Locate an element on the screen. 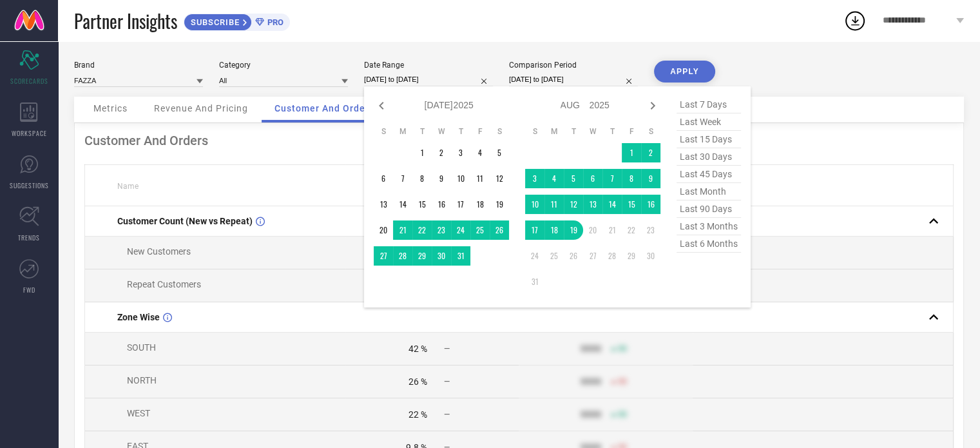  th: Tuesday is located at coordinates (422, 132).